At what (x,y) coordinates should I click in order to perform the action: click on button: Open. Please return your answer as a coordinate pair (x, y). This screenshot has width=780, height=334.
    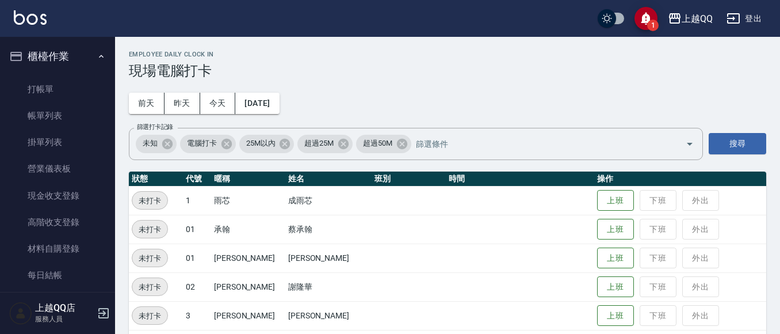
    Looking at the image, I should click on (690, 144).